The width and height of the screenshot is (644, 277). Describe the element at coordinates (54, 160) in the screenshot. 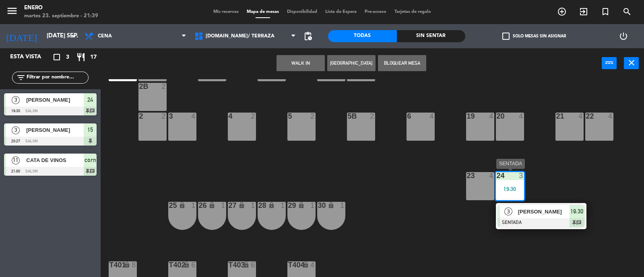

I see `span: CATA DE VINOS` at that location.